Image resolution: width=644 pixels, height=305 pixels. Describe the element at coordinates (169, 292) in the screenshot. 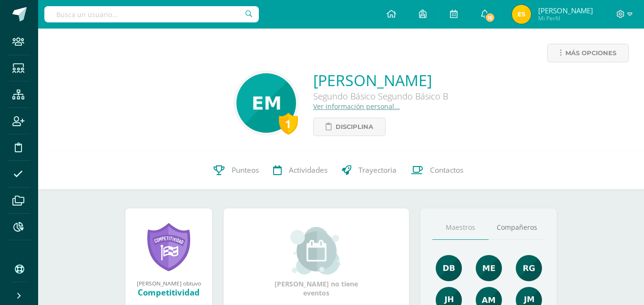

I see `div: Competitividad` at that location.